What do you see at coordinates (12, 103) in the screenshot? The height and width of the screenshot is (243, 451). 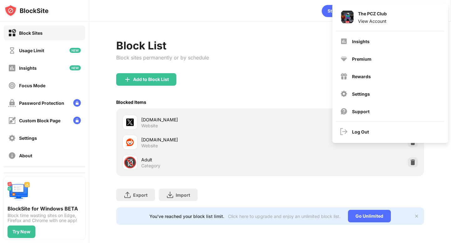 I see `img: password-protection-off.svg` at bounding box center [12, 103].